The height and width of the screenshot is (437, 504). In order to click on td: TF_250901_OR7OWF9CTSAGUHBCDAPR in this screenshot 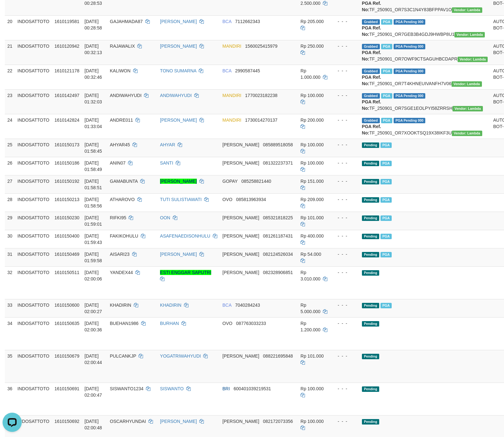, I will do `click(425, 52)`.